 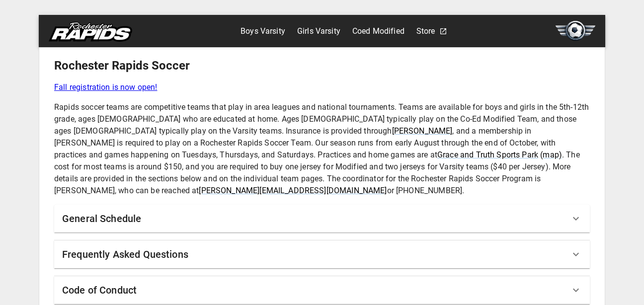 I want to click on p: Rapids soccer teams are competitive teams that play in area leagues and national tournaments. Tea..., so click(x=322, y=149).